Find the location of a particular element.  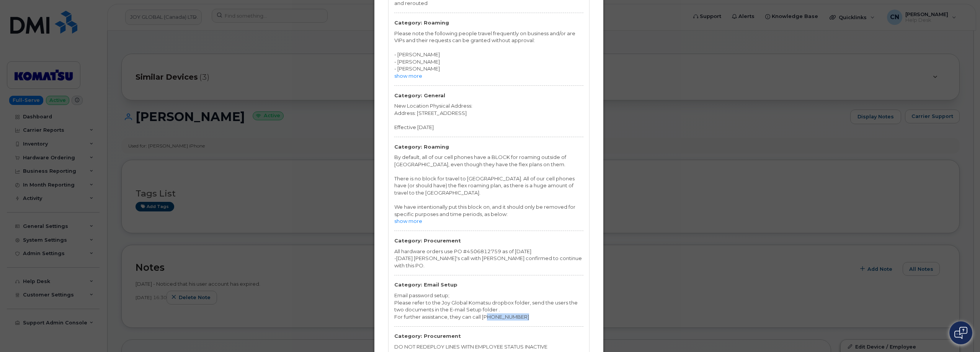

div: Email password setup; is located at coordinates (489, 295).